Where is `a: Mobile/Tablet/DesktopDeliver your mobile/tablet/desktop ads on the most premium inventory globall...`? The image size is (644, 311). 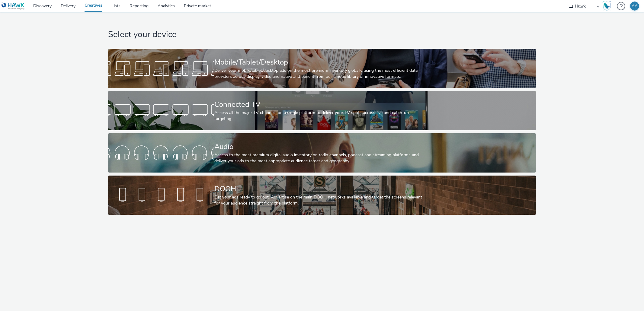
a: Mobile/Tablet/DesktopDeliver your mobile/tablet/desktop ads on the most premium inventory globall... is located at coordinates (322, 69).